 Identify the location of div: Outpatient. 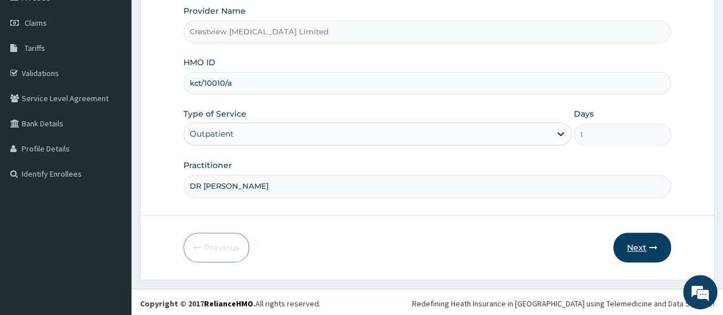
(211, 134).